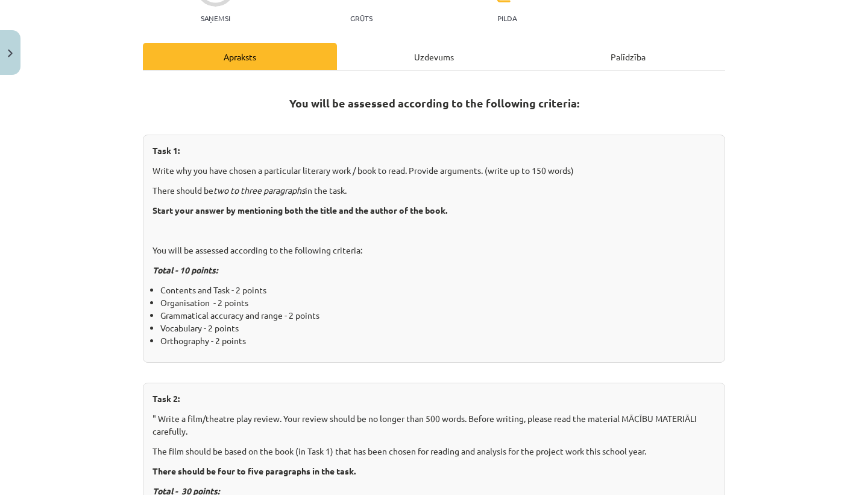  Describe the element at coordinates (259, 190) in the screenshot. I see `em: two to three paragraphs` at that location.